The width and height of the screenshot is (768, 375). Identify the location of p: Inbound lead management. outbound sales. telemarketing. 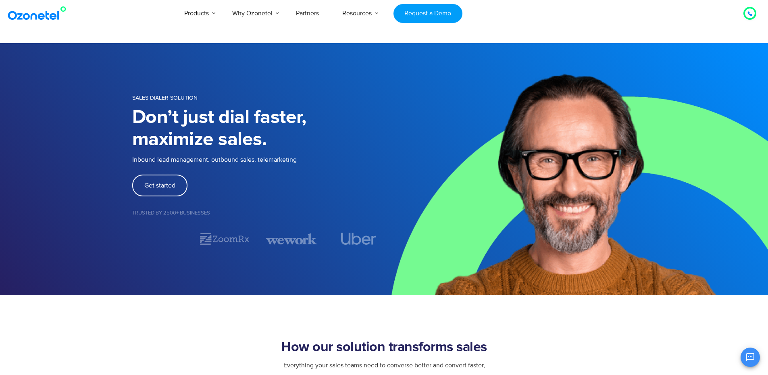
(258, 160).